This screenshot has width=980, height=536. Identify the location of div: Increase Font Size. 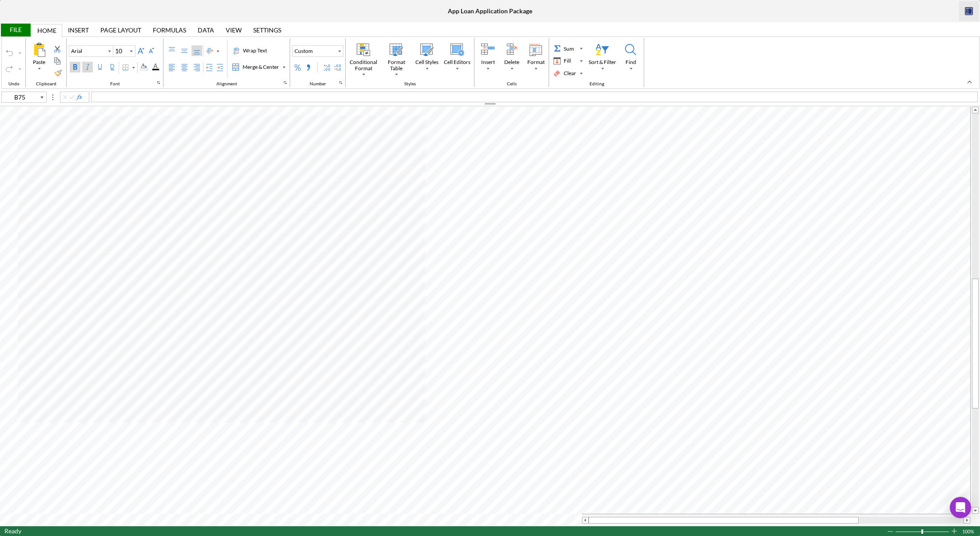
(141, 51).